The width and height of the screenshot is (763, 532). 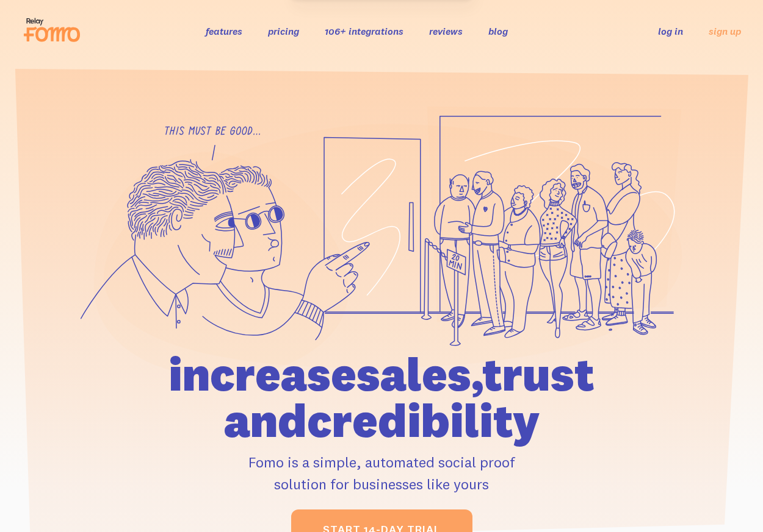 I want to click on h1: increase sales, trust and credibility, so click(x=381, y=397).